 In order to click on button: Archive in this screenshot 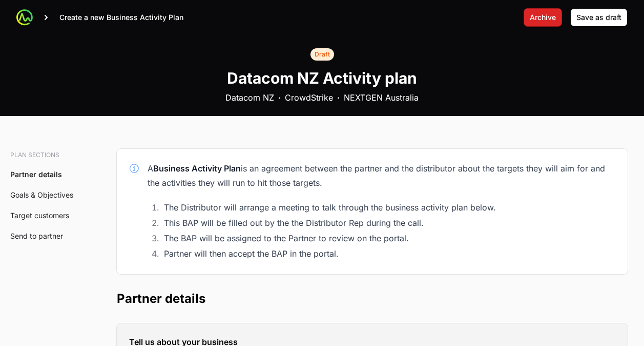, I will do `click(543, 18)`.